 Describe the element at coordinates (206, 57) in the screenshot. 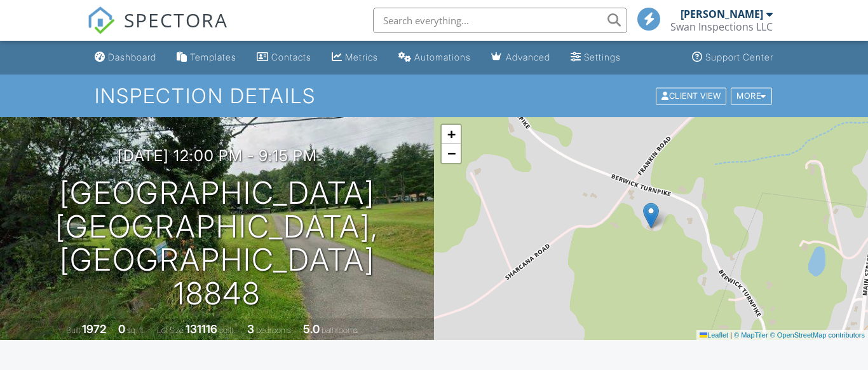

I see `a: Templates` at that location.